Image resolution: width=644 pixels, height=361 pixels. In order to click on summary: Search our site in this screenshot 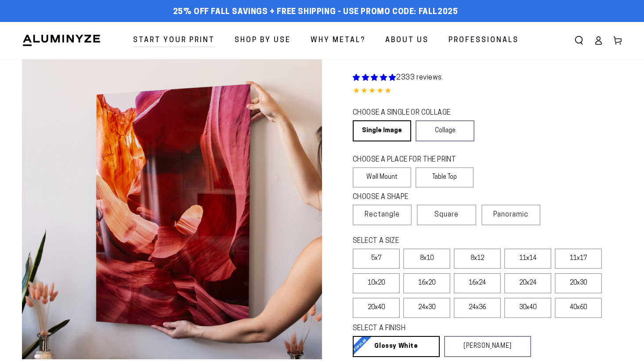, I will do `click(579, 40)`.